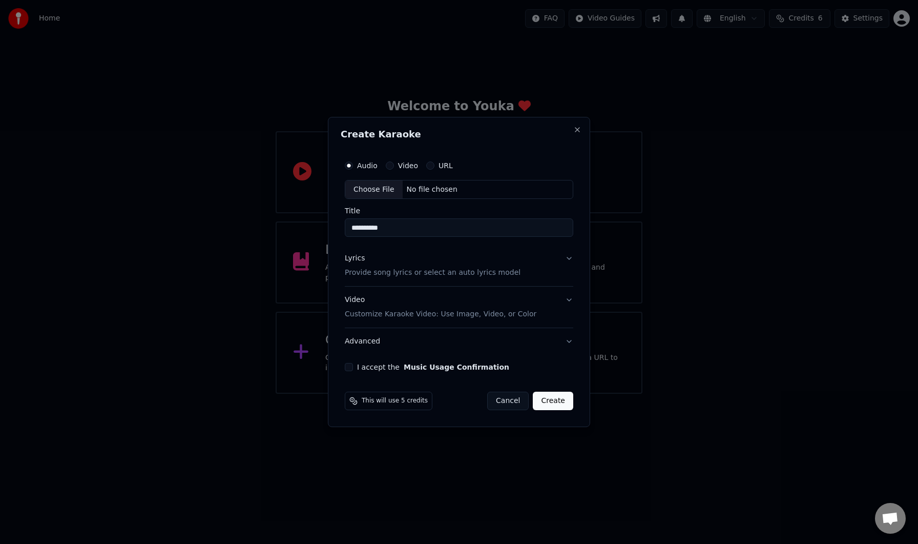 The width and height of the screenshot is (918, 544). What do you see at coordinates (374, 190) in the screenshot?
I see `div: Choose File` at bounding box center [374, 190].